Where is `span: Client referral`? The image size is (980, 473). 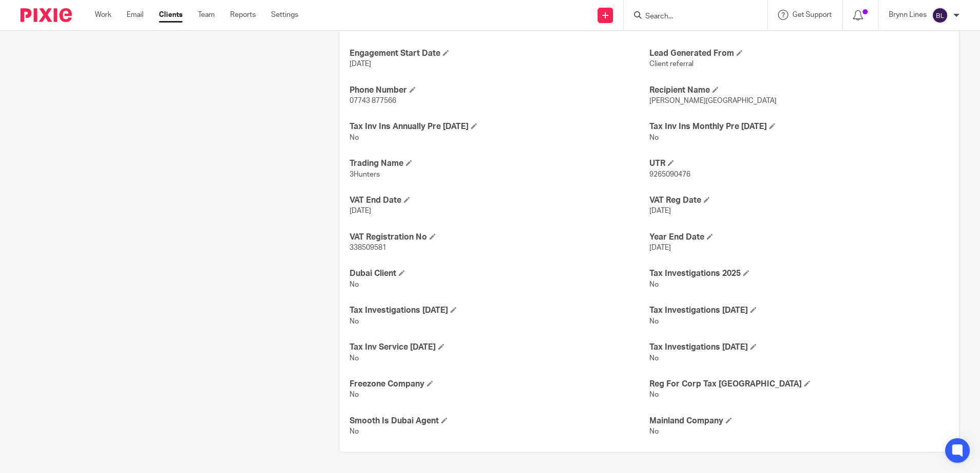 span: Client referral is located at coordinates (671, 64).